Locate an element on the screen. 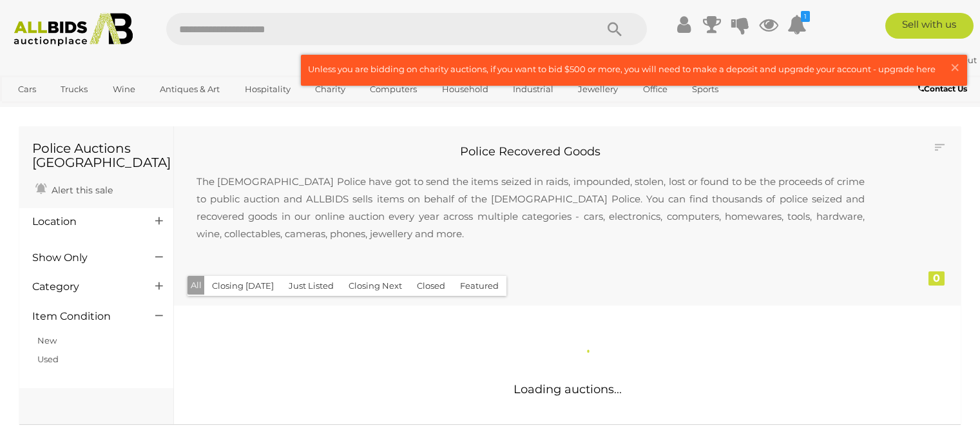 This screenshot has width=980, height=448. a: Office is located at coordinates (655, 89).